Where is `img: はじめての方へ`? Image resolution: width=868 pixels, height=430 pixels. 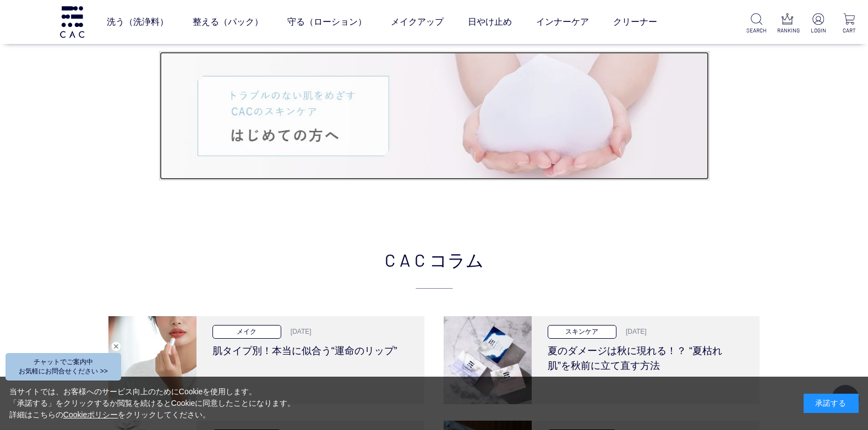
img: はじめての方へ is located at coordinates (434, 115).